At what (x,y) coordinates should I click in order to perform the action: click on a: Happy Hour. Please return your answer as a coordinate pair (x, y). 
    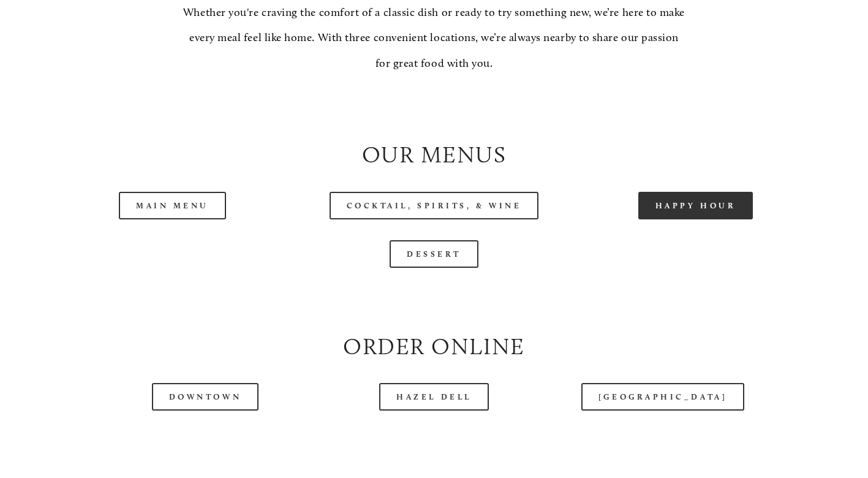
    Looking at the image, I should click on (696, 205).